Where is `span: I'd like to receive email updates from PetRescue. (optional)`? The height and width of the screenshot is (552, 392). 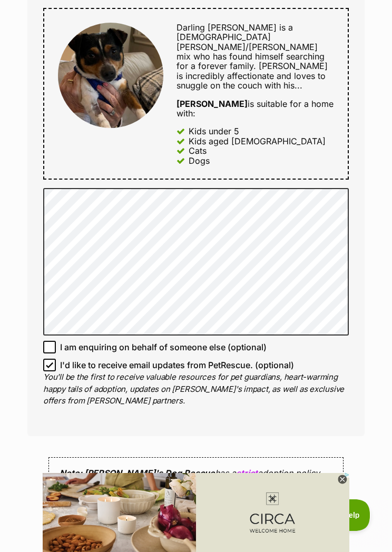 span: I'd like to receive email updates from PetRescue. (optional) is located at coordinates (177, 365).